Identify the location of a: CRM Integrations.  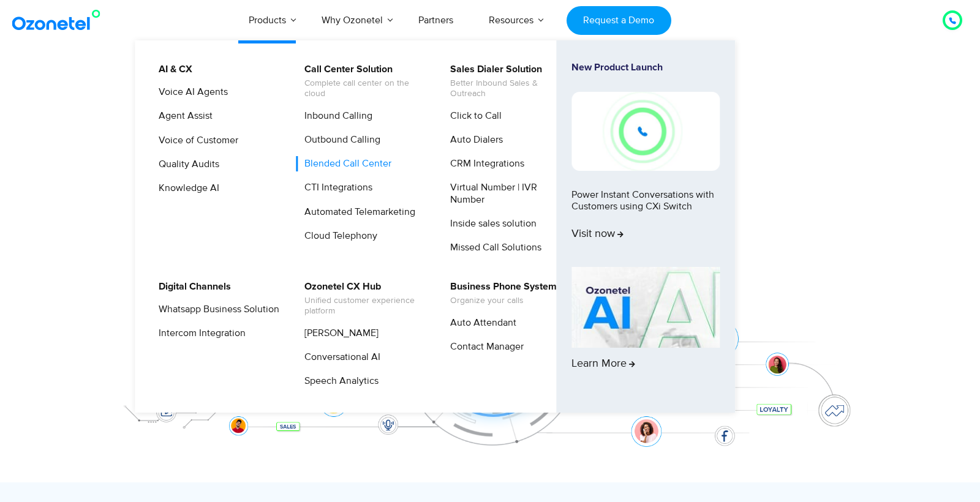
(484, 163).